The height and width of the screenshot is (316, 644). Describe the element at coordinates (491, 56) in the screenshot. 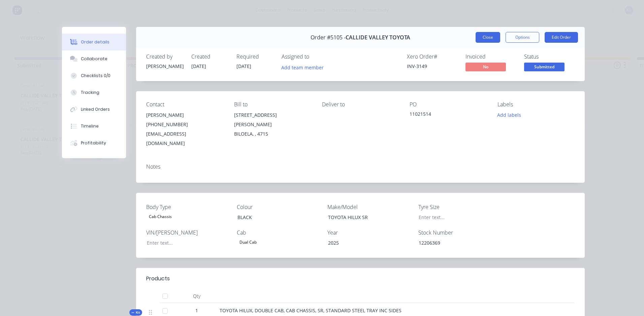

I see `div: Invoiced` at that location.